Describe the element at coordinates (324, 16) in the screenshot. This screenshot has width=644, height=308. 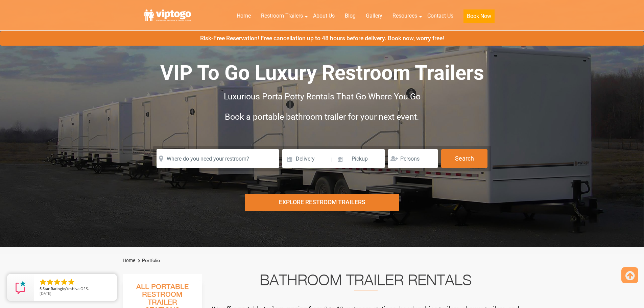
I see `a: About Us` at that location.